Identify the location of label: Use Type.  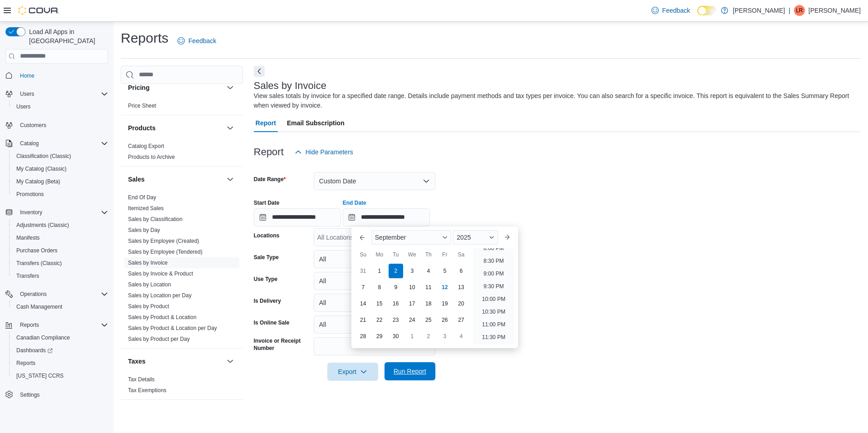
(265, 279).